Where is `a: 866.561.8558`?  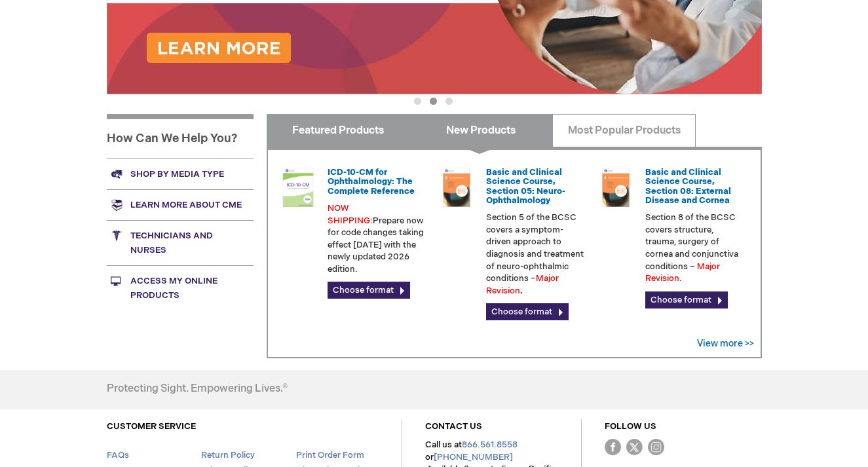
a: 866.561.8558 is located at coordinates (490, 445).